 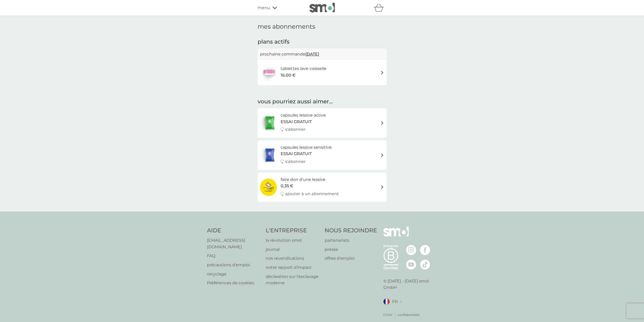 I want to click on img: capsules lessive sensitive, so click(x=270, y=155).